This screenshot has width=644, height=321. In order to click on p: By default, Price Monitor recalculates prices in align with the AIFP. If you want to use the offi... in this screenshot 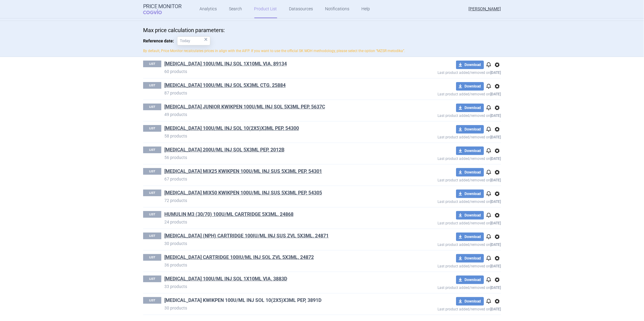, I will do `click(322, 51)`.